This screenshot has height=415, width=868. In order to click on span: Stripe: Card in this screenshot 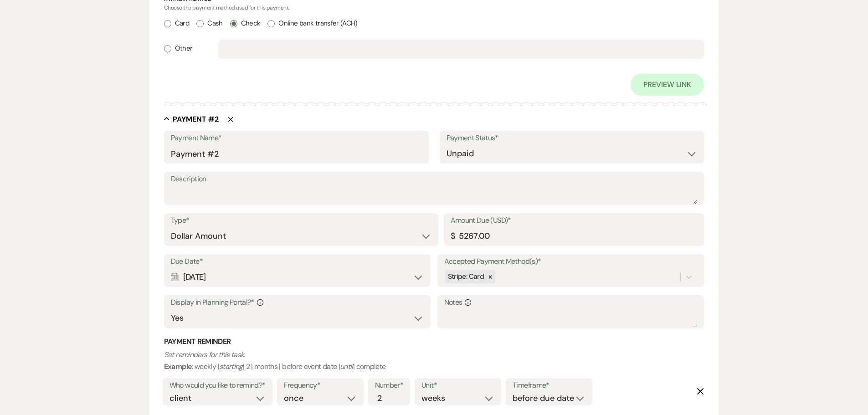, I will do `click(466, 277)`.